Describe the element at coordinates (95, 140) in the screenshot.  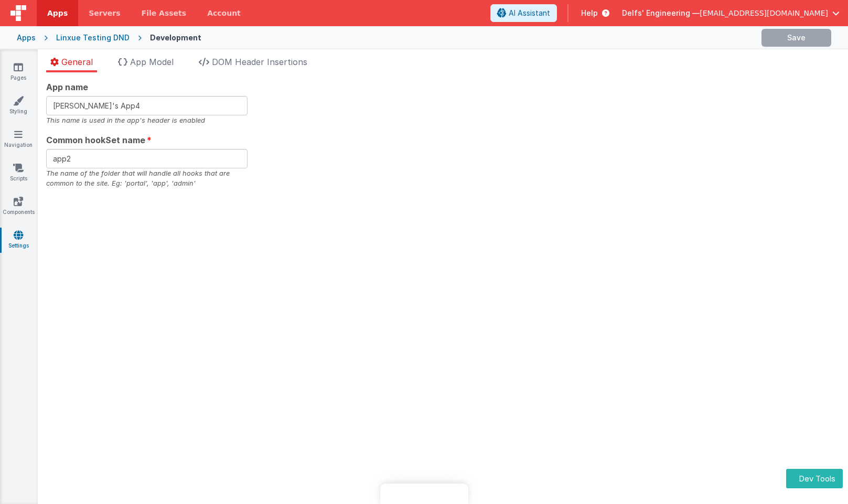
I see `span: Common hookSet name` at that location.